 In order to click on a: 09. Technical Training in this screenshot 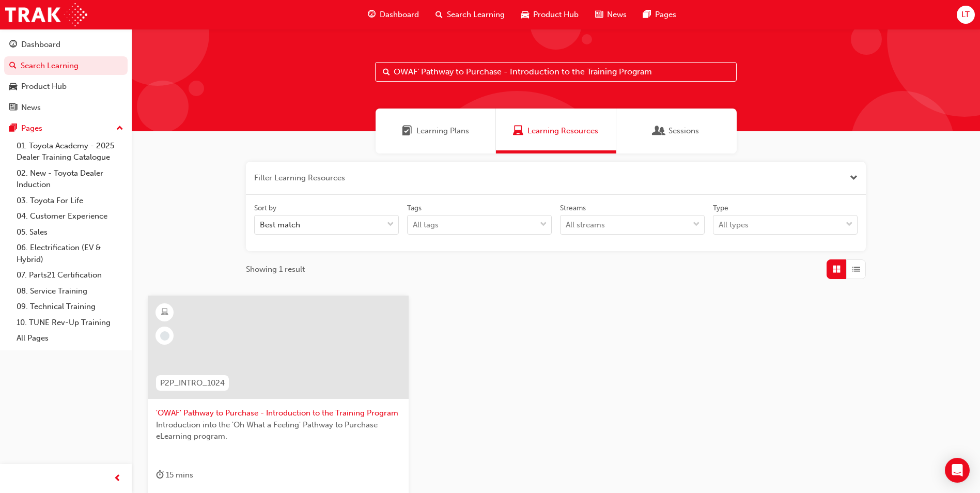, I will do `click(70, 307)`.